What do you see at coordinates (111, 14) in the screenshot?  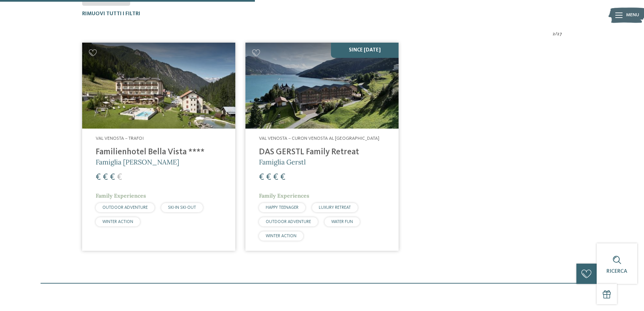 I see `span: Rimuovi tutti i filtri` at bounding box center [111, 14].